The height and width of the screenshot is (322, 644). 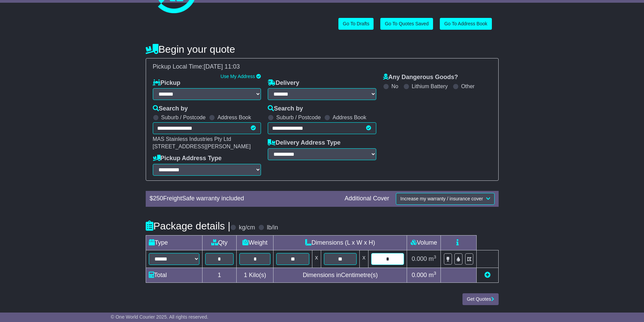 I want to click on div: Pickup Local Time:, so click(x=322, y=67).